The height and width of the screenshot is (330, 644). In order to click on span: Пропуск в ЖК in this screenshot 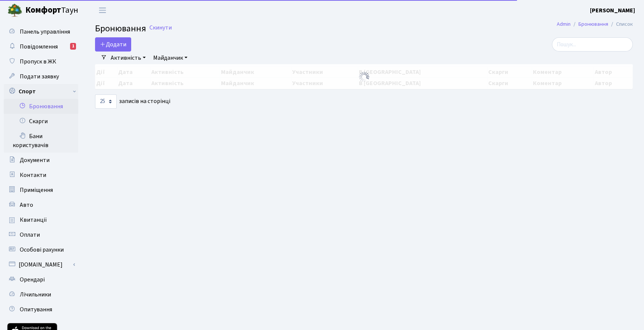, I will do `click(38, 62)`.